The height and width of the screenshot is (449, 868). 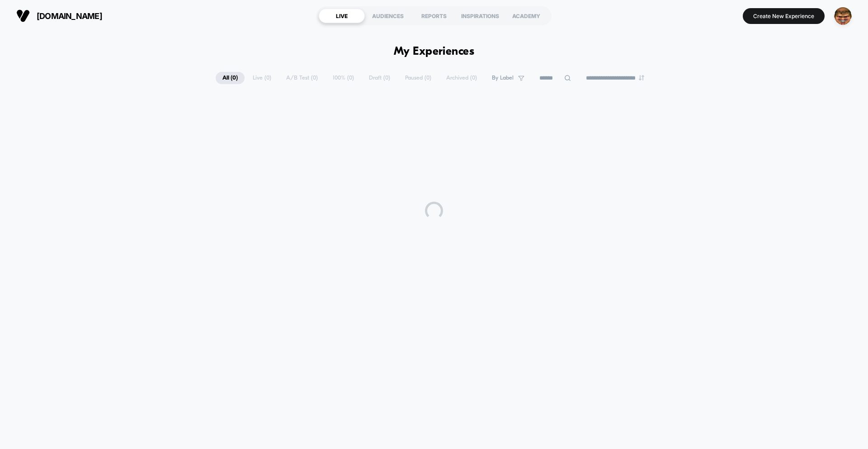 I want to click on div: REPORTS, so click(x=434, y=16).